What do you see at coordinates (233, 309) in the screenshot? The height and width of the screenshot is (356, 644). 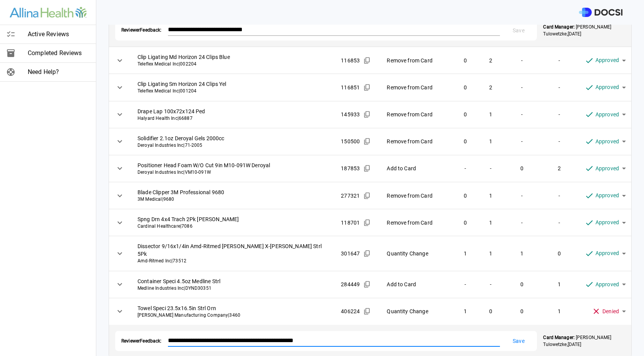 I see `span: Towel Speci 23.5x16.5in Strl Orn` at bounding box center [233, 309].